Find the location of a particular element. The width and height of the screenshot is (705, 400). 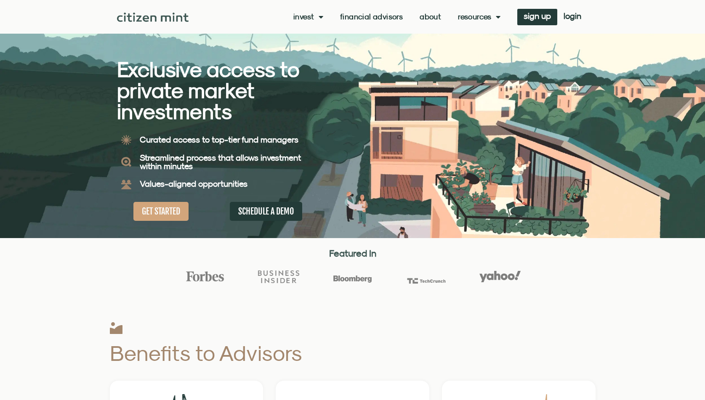

a: sign up is located at coordinates (537, 17).